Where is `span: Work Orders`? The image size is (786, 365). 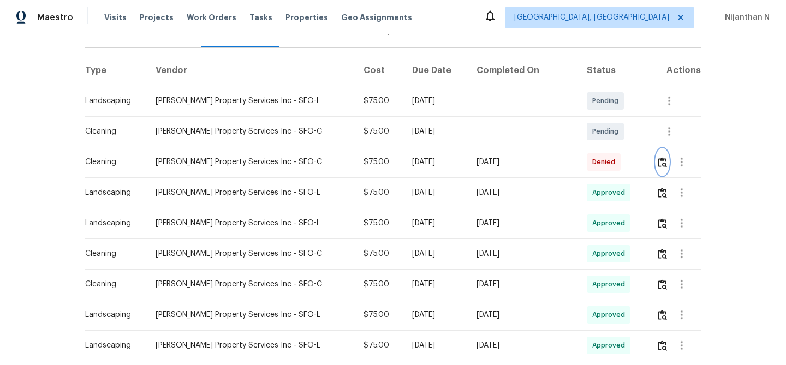 span: Work Orders is located at coordinates (211, 17).